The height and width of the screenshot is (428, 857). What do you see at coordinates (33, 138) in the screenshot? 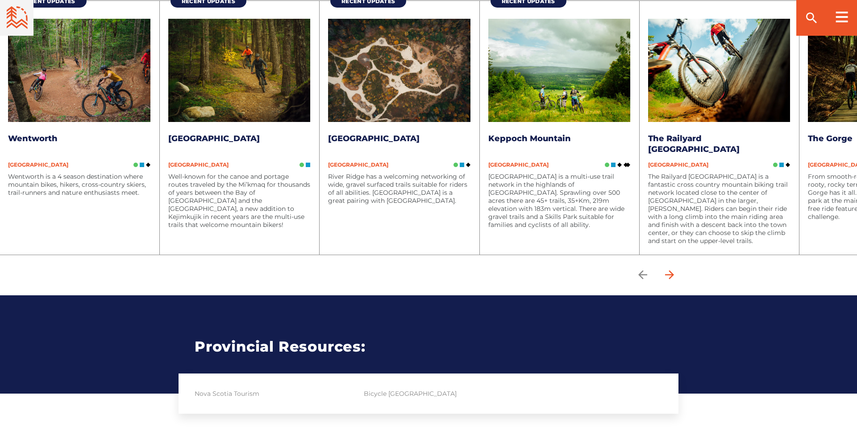
I see `a: Wentworth` at bounding box center [33, 138].